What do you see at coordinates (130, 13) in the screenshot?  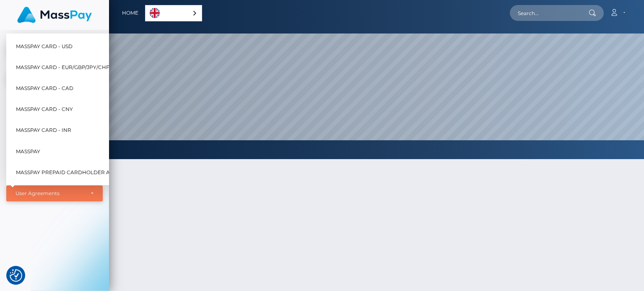 I see `a: Home` at bounding box center [130, 13].